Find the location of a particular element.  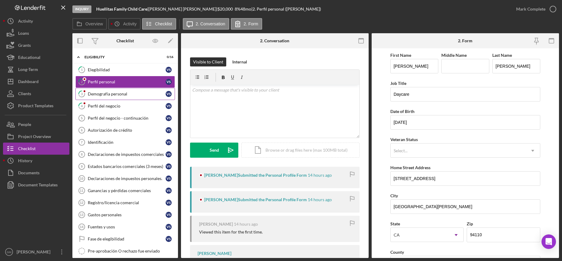

div: Send is located at coordinates (214, 150).